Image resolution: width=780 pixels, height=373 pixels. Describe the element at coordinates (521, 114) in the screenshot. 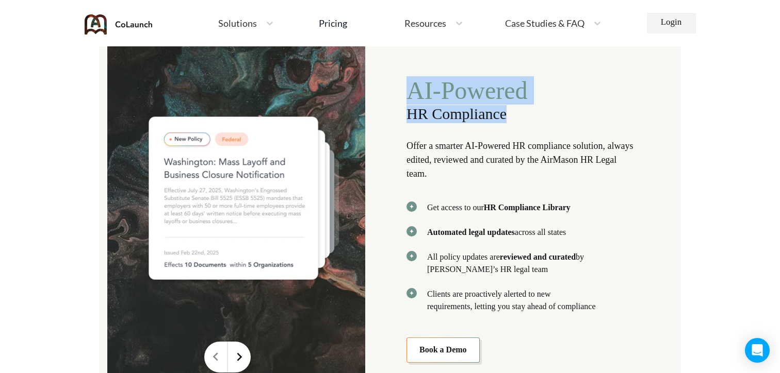

I see `span: HR Compliance` at that location.